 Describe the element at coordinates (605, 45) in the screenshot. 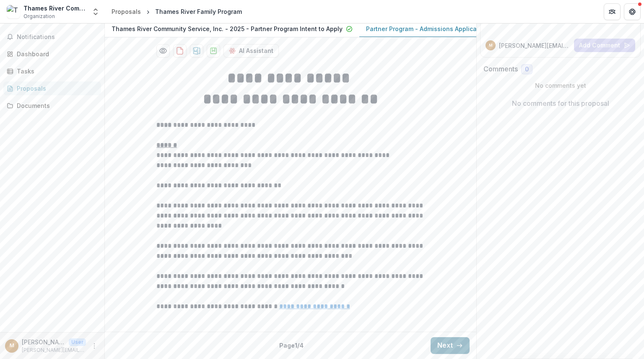

I see `button: Add Comment` at that location.